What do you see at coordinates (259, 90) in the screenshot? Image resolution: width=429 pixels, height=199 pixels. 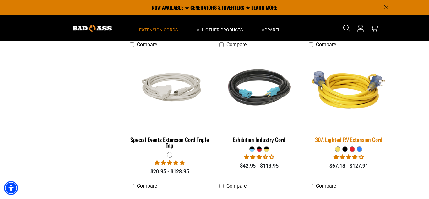 I see `img: black teal` at bounding box center [259, 90].